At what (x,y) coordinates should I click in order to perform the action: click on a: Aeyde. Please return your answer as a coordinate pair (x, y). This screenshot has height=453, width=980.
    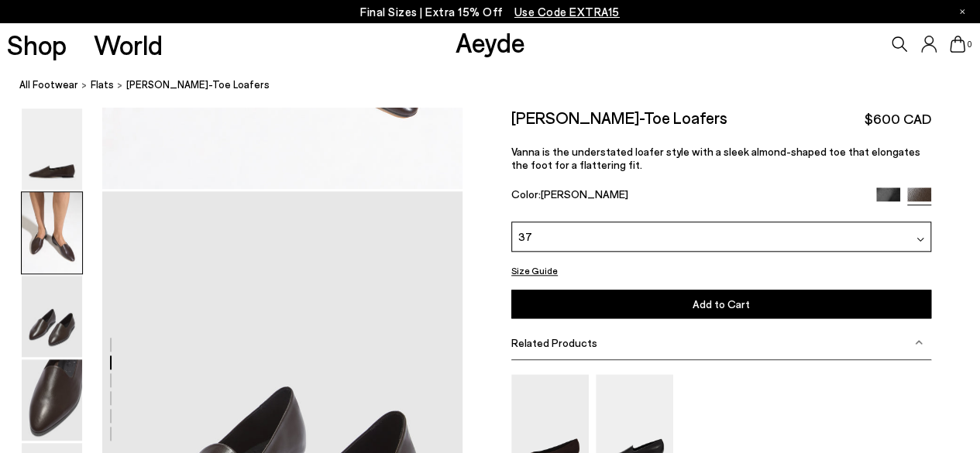
    Looking at the image, I should click on (490, 42).